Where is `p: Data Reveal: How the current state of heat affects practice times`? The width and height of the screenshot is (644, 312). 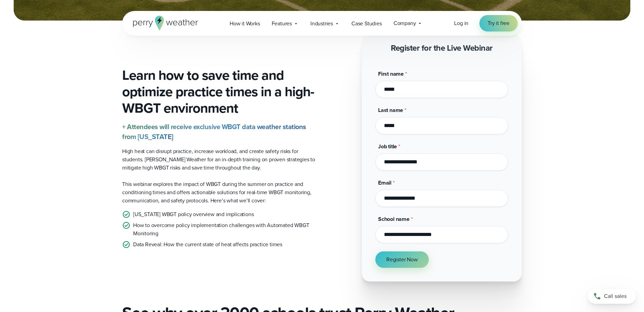 p: Data Reveal: How the current state of heat affects practice times is located at coordinates (208, 244).